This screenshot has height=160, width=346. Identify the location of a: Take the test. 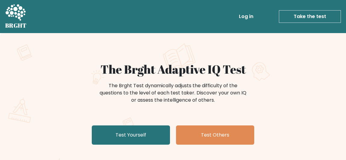
(310, 17).